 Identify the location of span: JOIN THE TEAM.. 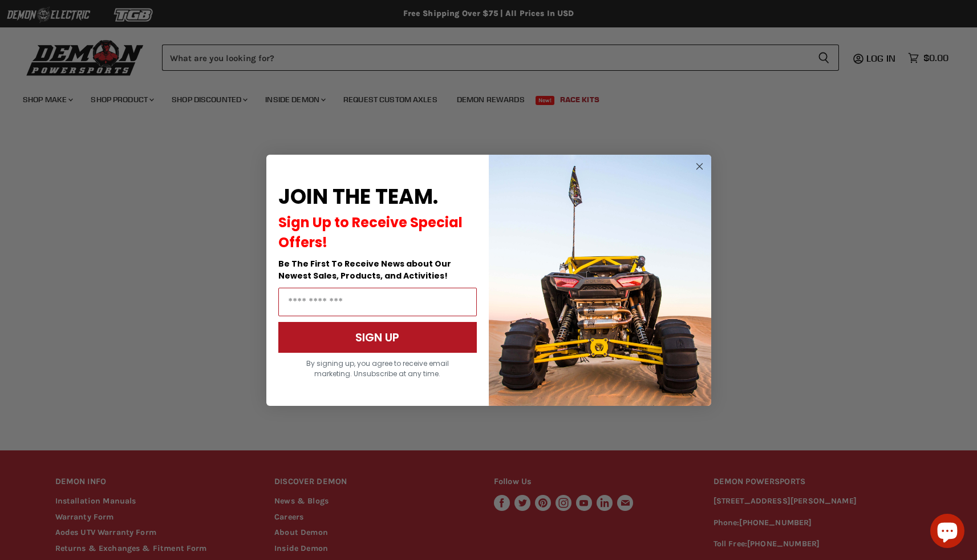
(358, 196).